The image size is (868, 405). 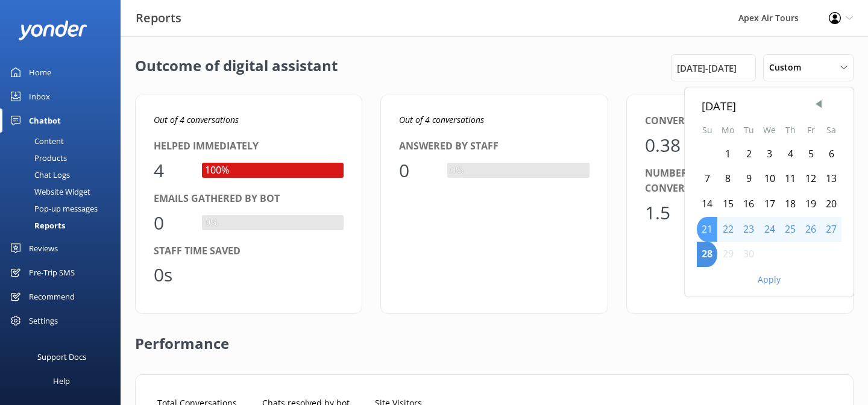 What do you see at coordinates (673, 145) in the screenshot?
I see `div: 0.38 %` at bounding box center [673, 145].